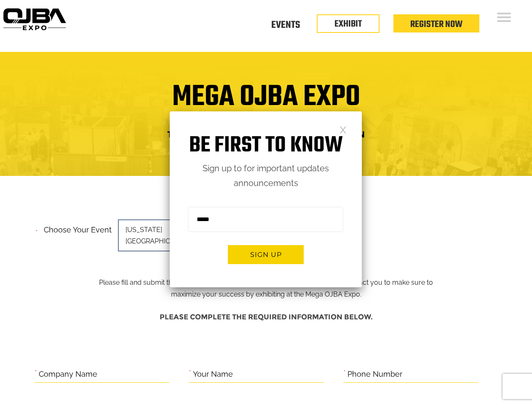 The image size is (532, 405). Describe the element at coordinates (348, 24) in the screenshot. I see `a: EXHIBIT` at that location.